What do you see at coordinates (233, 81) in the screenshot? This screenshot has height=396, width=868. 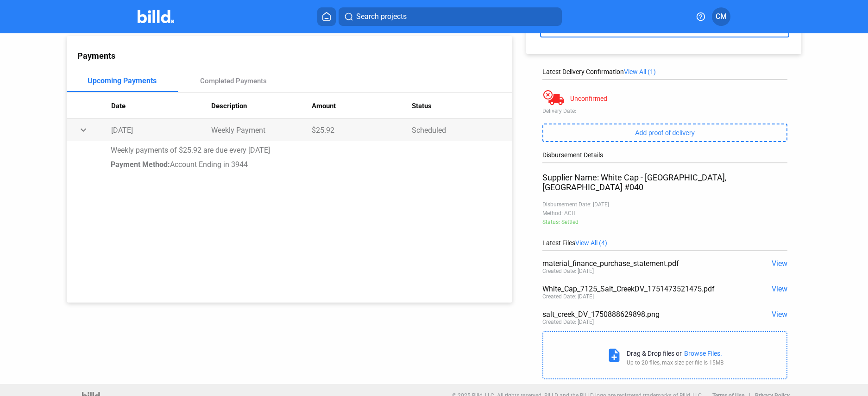 I see `div: Completed Payments` at bounding box center [233, 81].